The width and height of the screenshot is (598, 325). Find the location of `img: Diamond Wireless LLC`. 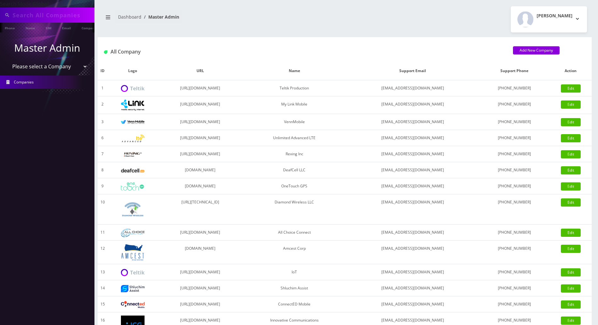

img: Diamond Wireless LLC is located at coordinates (133, 209).